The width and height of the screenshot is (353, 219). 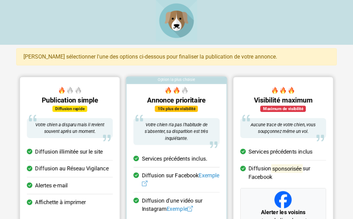 What do you see at coordinates (280, 152) in the screenshot?
I see `span: Services précédents inclus` at bounding box center [280, 152].